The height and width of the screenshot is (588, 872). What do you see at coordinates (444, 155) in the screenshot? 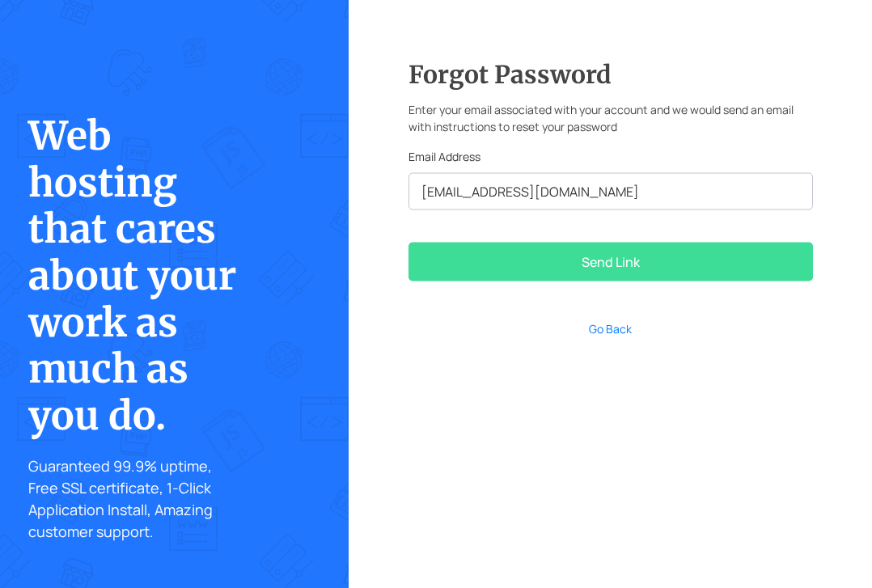
I see `label: Email Address` at bounding box center [444, 155].